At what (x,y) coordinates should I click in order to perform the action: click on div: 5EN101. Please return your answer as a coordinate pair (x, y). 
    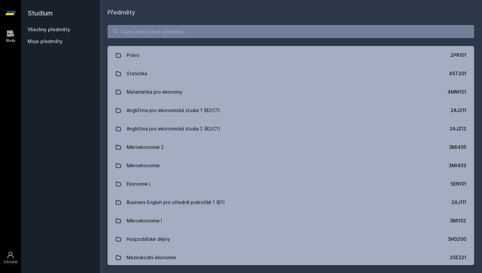
    Looking at the image, I should click on (459, 184).